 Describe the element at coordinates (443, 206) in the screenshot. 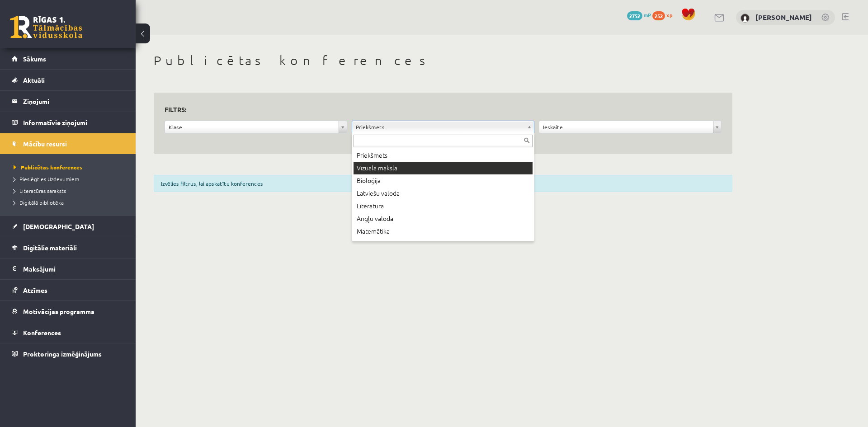

I see `div: Literatūra` at that location.